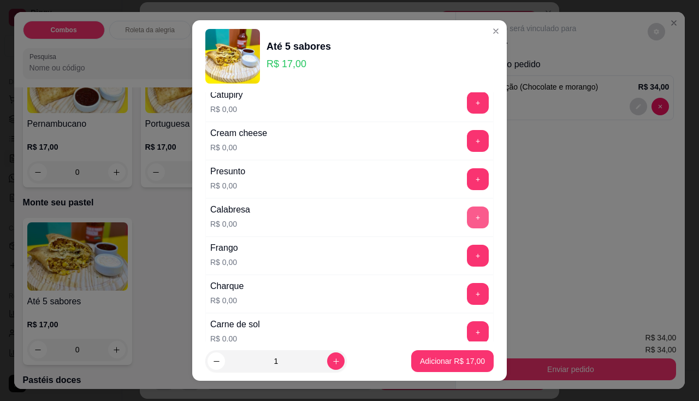 The height and width of the screenshot is (401, 699). What do you see at coordinates (452, 361) in the screenshot?
I see `button: Adicionar R$ 17,00` at bounding box center [452, 361].